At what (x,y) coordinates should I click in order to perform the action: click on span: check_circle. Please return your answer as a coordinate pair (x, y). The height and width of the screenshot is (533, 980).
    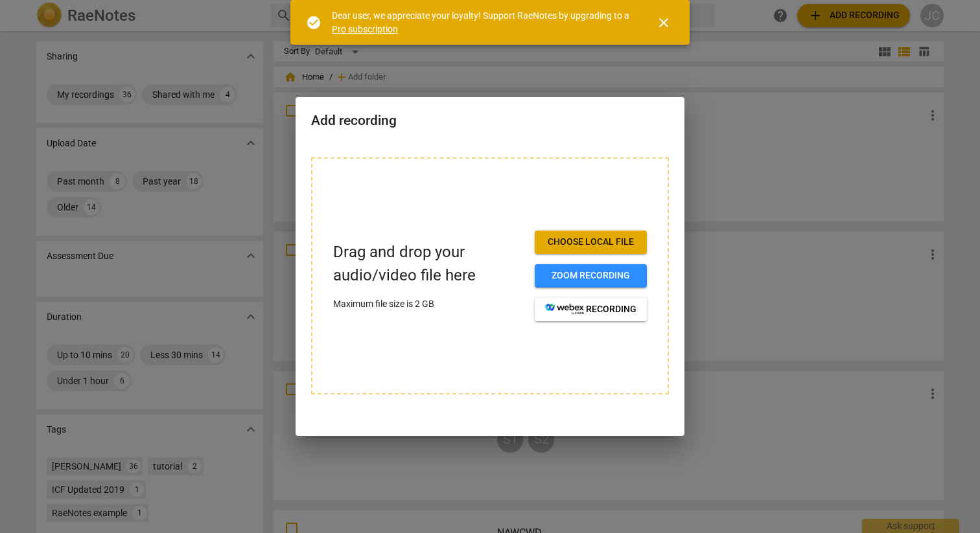
    Looking at the image, I should click on (314, 23).